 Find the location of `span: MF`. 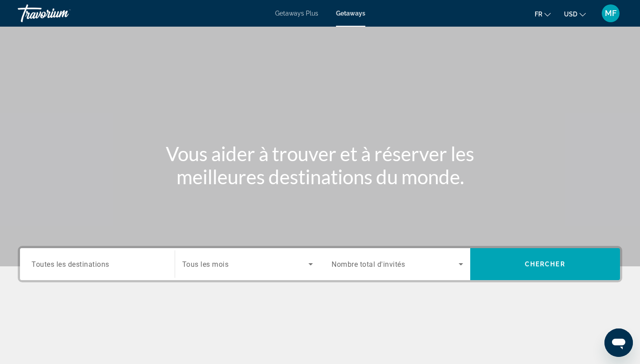

span: MF is located at coordinates (611, 13).